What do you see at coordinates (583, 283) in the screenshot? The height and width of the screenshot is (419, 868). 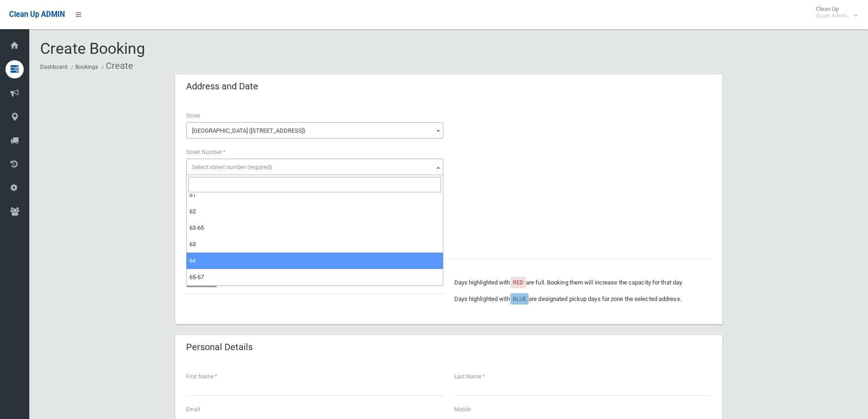 I see `p: Days highlighted with are full. Booking them will increase the capacity for that day.` at bounding box center [583, 283].